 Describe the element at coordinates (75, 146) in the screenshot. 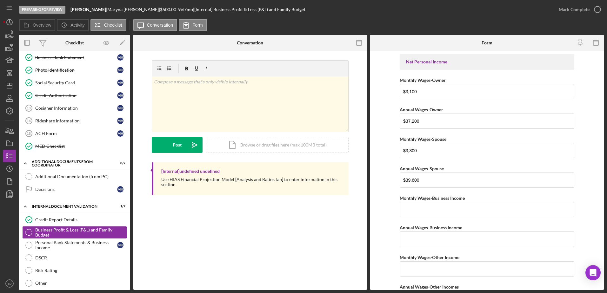

I see `a: MED Checklist` at that location.